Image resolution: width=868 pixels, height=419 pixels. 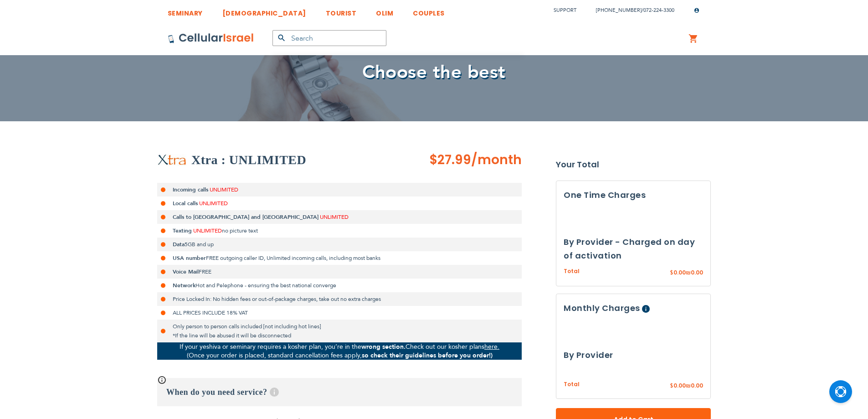 What do you see at coordinates (340, 331) in the screenshot?
I see `li: Only person to person calls included [not including hot lines] *If the line will be abused it wil...` at bounding box center [340, 331].